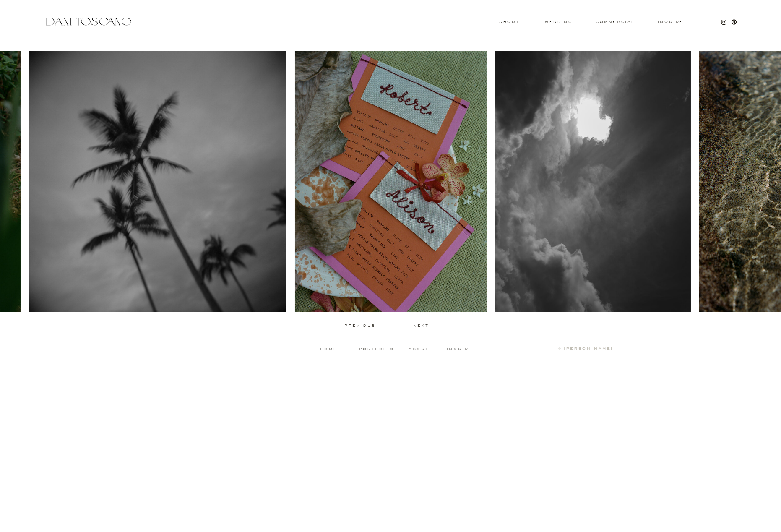 This screenshot has height=532, width=781. I want to click on a: wedding, so click(558, 21).